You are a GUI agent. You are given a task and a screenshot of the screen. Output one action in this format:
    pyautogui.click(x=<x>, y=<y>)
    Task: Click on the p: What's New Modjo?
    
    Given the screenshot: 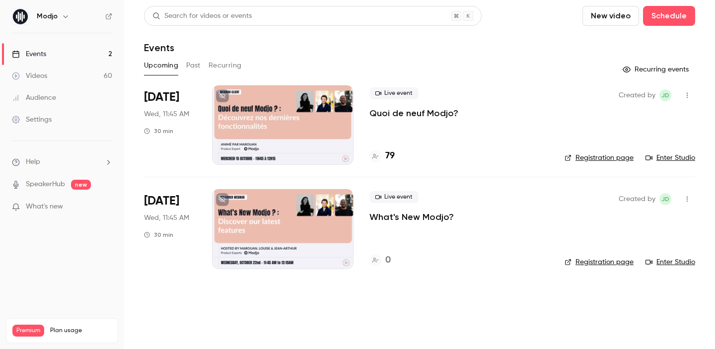 What is the action you would take?
    pyautogui.click(x=411, y=217)
    